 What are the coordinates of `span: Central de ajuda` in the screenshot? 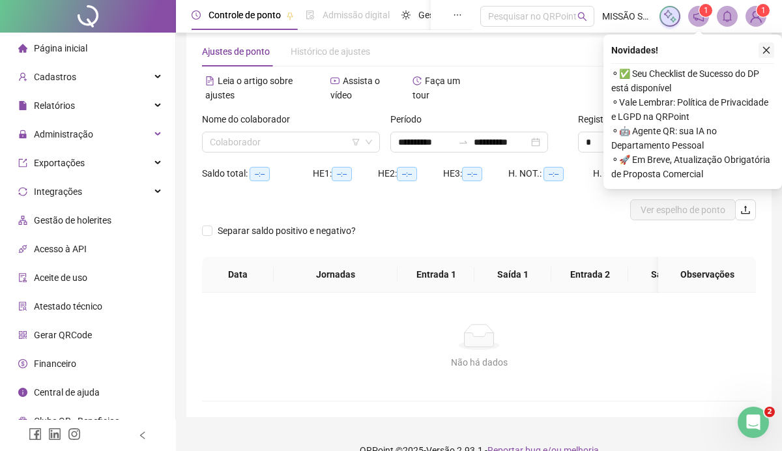 It's located at (66, 392).